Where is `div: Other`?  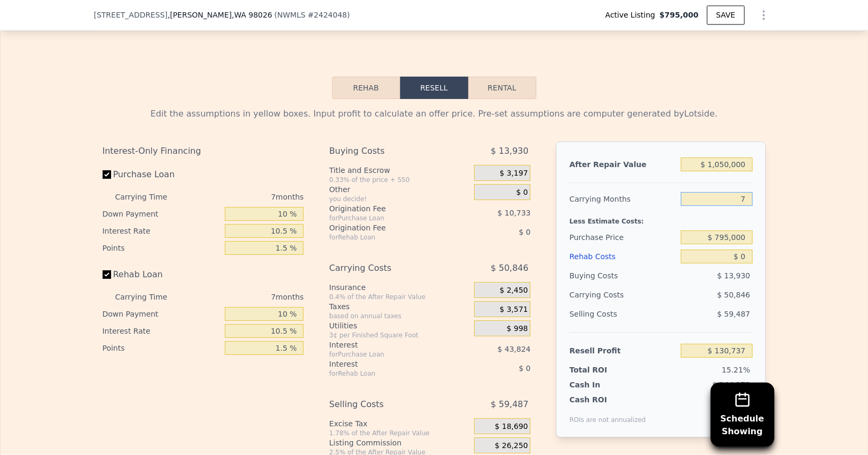
div: Other is located at coordinates (399, 190).